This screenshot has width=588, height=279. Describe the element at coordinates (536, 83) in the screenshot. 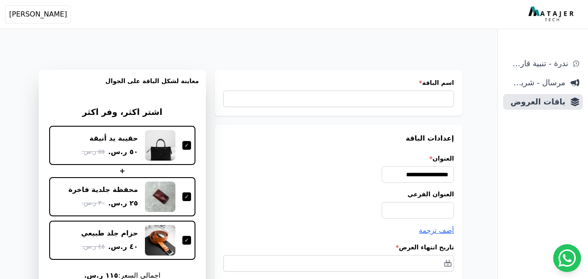

I see `span: مرسال - شريط دعاية` at that location.